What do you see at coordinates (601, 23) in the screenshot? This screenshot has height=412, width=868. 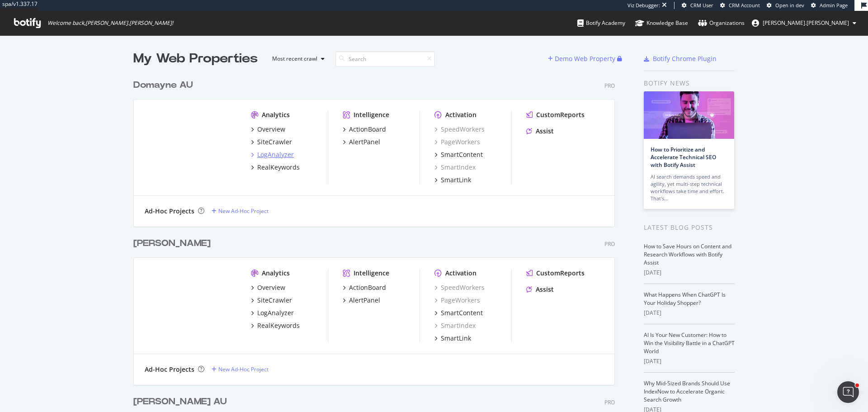 I see `div: Botify Academy` at bounding box center [601, 23].